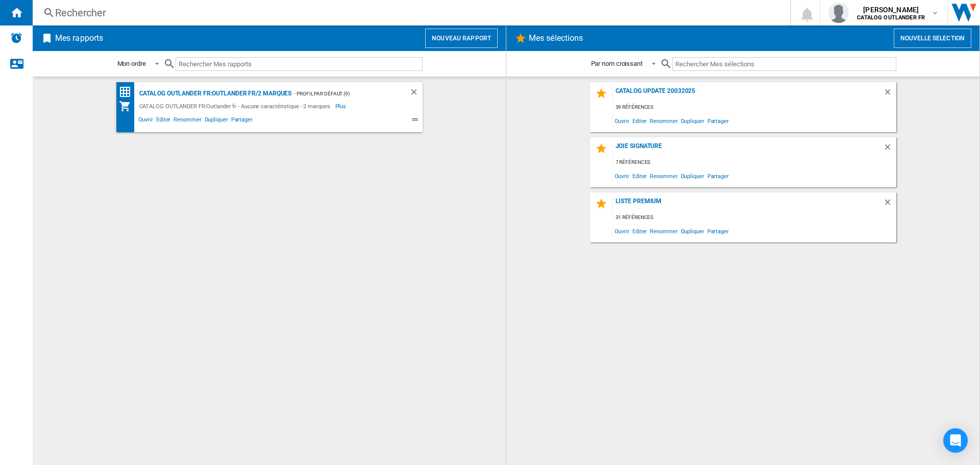 This screenshot has height=465, width=980. Describe the element at coordinates (131, 63) in the screenshot. I see `div: Mon ordre` at that location.